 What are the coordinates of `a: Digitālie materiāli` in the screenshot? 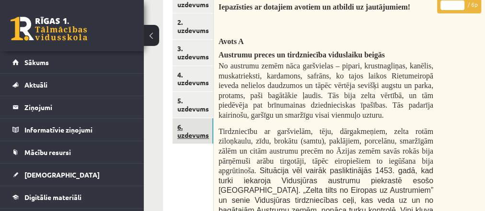 It's located at (72, 198).